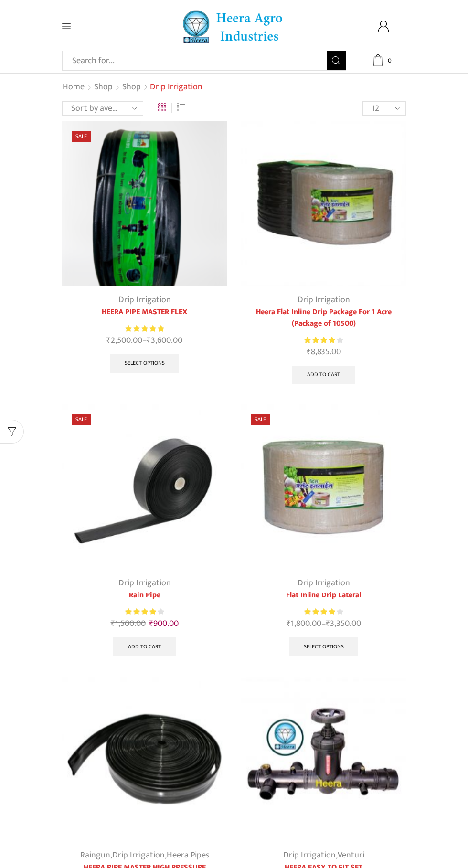  What do you see at coordinates (188, 855) in the screenshot?
I see `a: Heera Pipes` at bounding box center [188, 855].